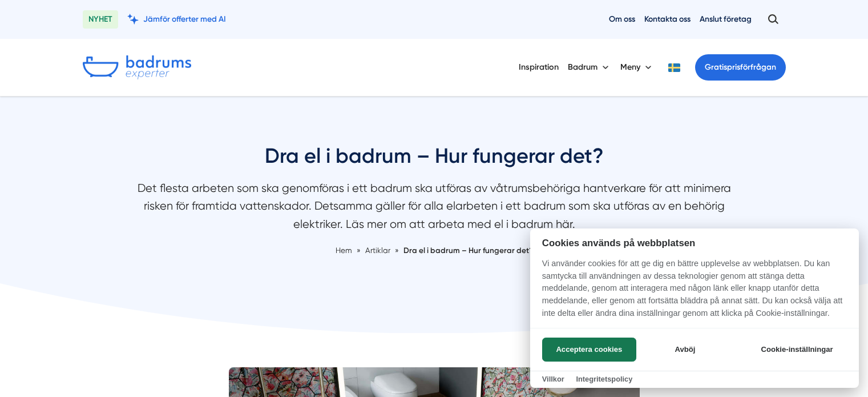 The image size is (868, 397). What do you see at coordinates (694, 242) in the screenshot?
I see `h2: Cookies används på webbplatsen` at bounding box center [694, 242].